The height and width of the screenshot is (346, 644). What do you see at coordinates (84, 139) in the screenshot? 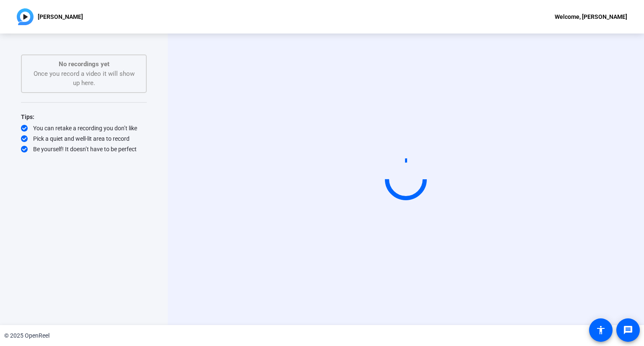
I see `div: Pick a quiet and well-lit area to record` at bounding box center [84, 139].